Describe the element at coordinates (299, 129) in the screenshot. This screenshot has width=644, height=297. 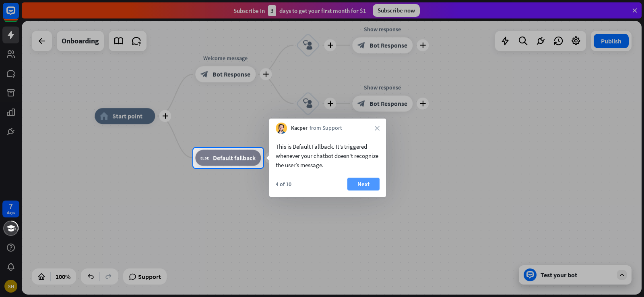
I see `span: Kacper` at that location.